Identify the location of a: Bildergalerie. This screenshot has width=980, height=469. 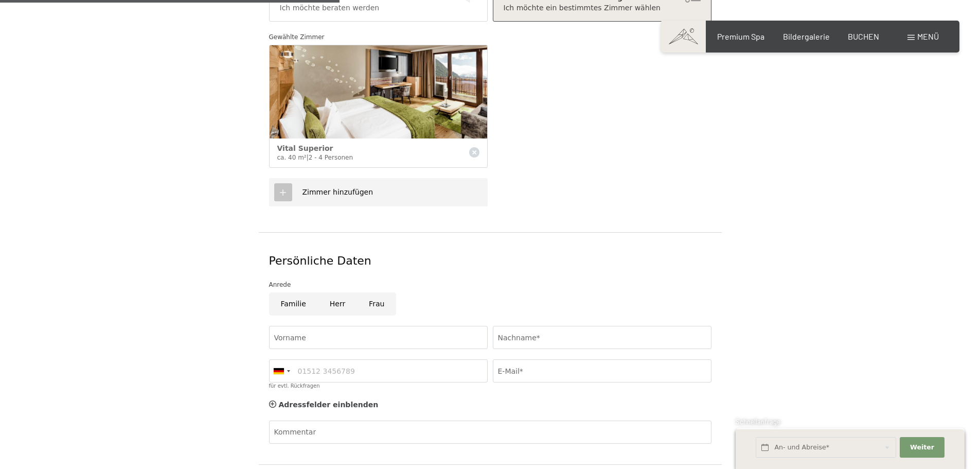
(806, 36).